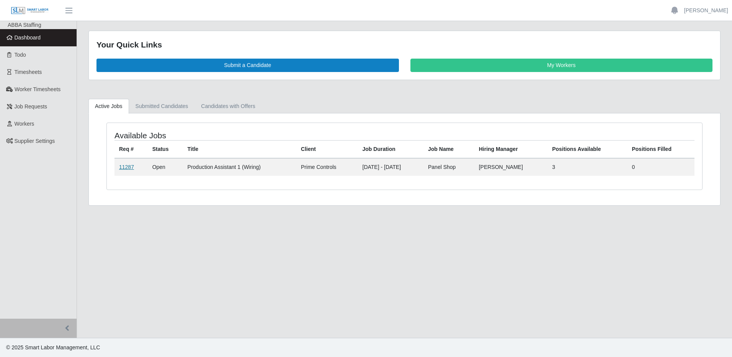 This screenshot has height=357, width=732. What do you see at coordinates (232, 135) in the screenshot?
I see `h4: Available Jobs` at bounding box center [232, 135].